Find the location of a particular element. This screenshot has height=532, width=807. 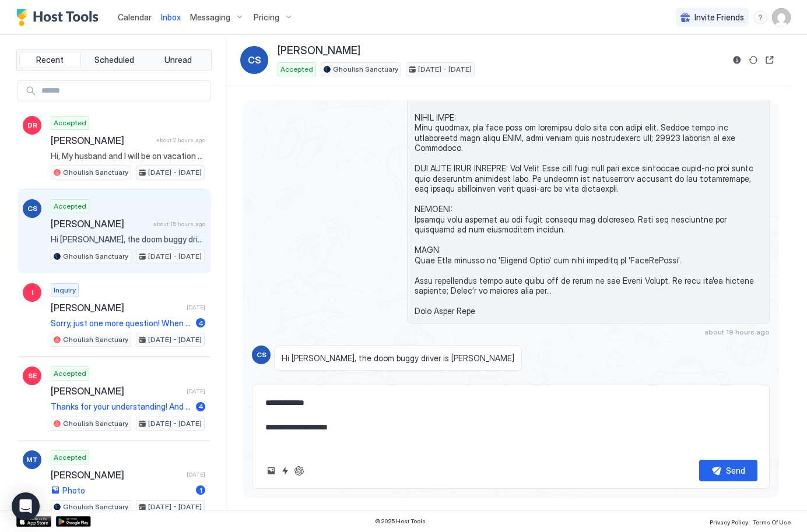

span: MT is located at coordinates (32, 460).